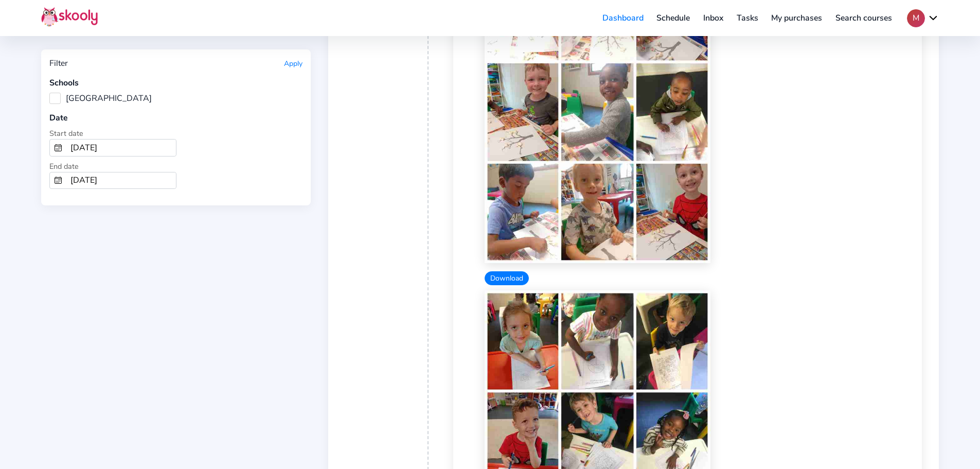  I want to click on a: My purchases, so click(797, 18).